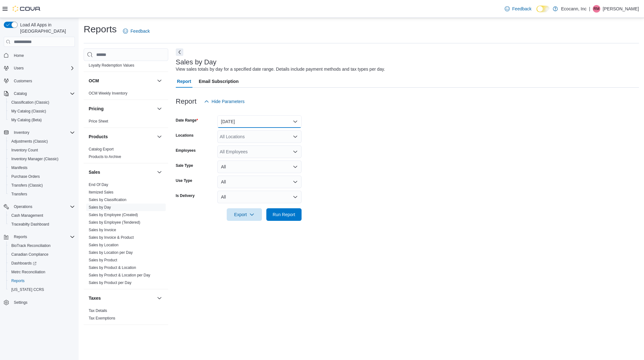 This screenshot has width=644, height=360. Describe the element at coordinates (184, 181) in the screenshot. I see `label: Use Type` at that location.